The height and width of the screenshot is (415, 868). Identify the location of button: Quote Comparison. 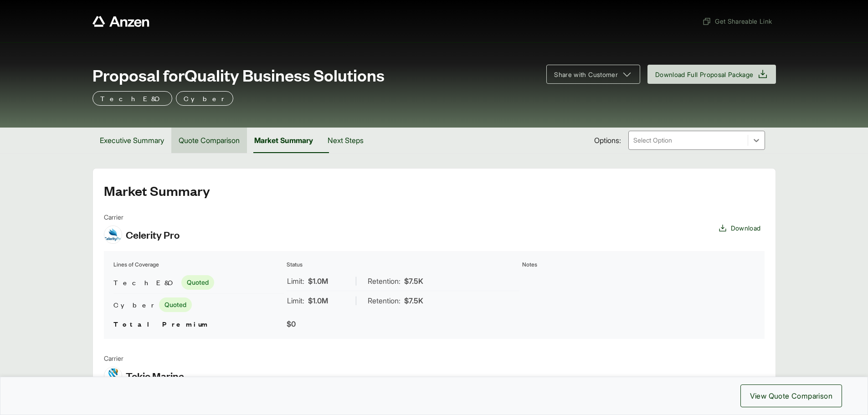
(209, 140).